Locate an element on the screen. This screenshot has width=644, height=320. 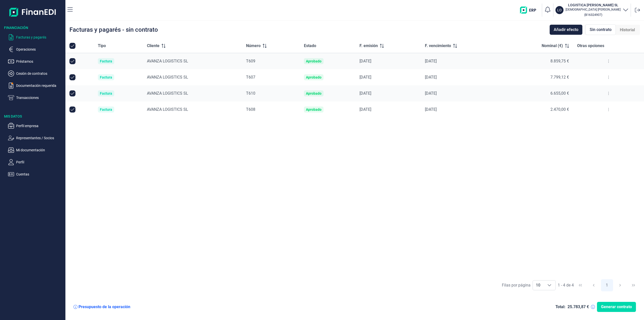
p: Documentación requerida is located at coordinates (40, 86).